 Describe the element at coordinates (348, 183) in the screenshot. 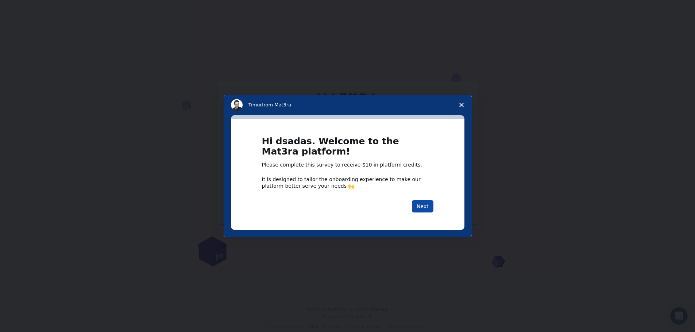

I see `div: It is designed to tailor the onboarding experience to make our platform better serve your needs 🙌` at that location.